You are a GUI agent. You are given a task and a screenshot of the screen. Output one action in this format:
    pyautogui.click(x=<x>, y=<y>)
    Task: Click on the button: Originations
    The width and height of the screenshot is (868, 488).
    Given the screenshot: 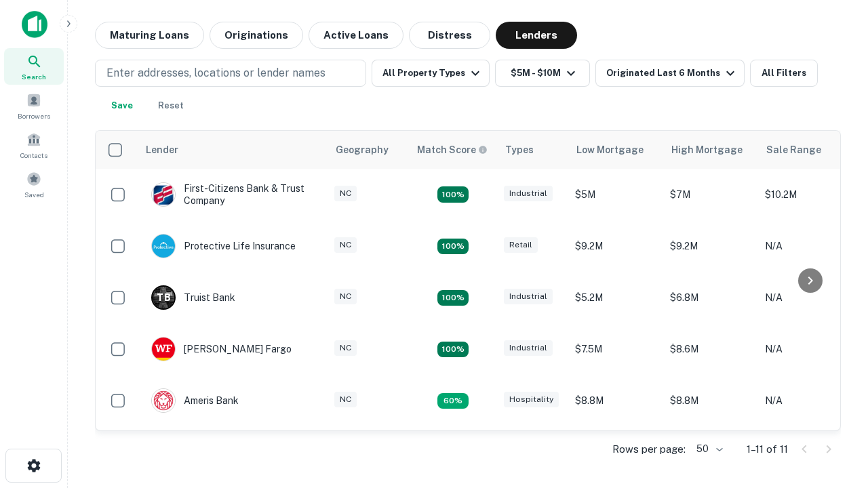 What is the action you would take?
    pyautogui.click(x=256, y=35)
    